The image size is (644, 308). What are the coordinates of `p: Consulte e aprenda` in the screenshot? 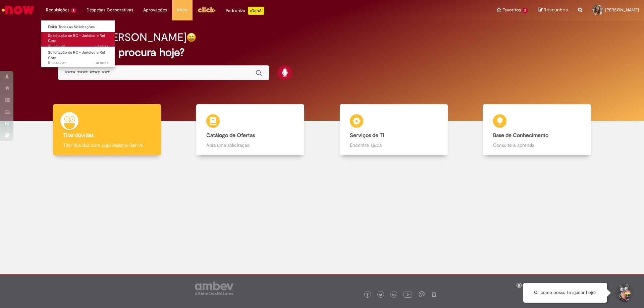 It's located at (537, 145).